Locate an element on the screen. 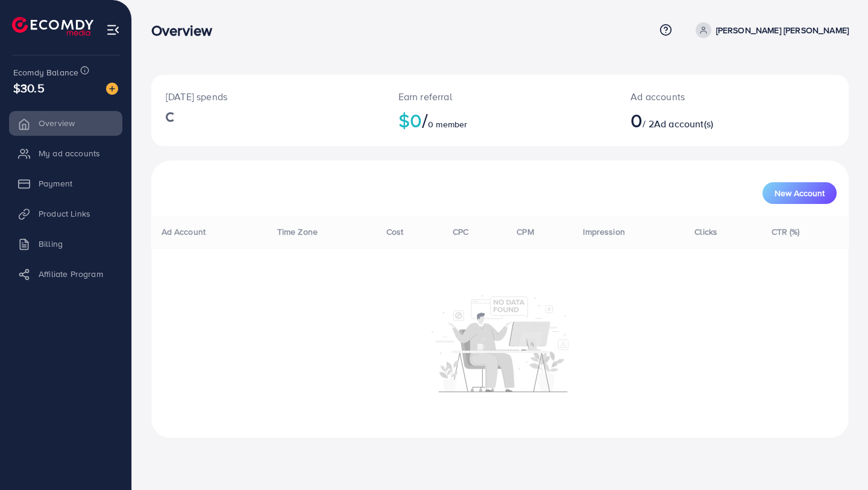 The height and width of the screenshot is (490, 868). span: New Account is located at coordinates (800, 193).